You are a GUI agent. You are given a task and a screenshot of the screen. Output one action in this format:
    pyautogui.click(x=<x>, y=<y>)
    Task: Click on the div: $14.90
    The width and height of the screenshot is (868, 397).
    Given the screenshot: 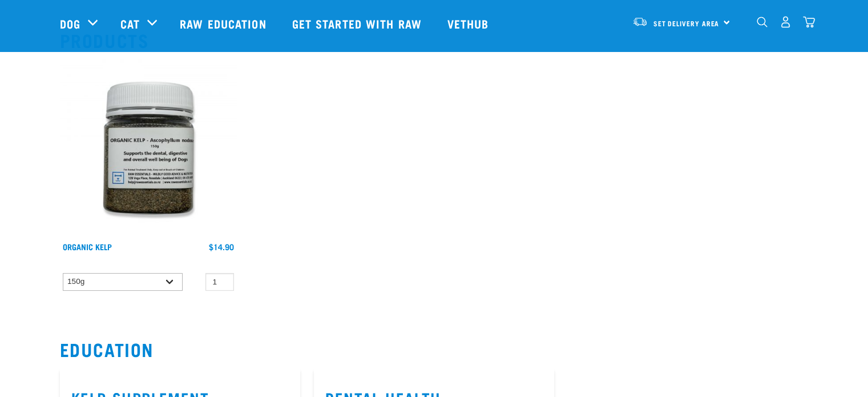 What is the action you would take?
    pyautogui.click(x=221, y=247)
    